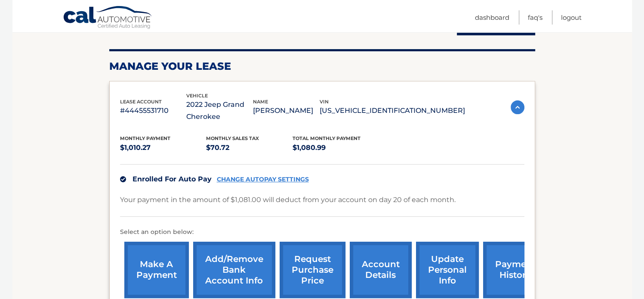  What do you see at coordinates (163, 148) in the screenshot?
I see `p: $1,010.27` at bounding box center [163, 148].